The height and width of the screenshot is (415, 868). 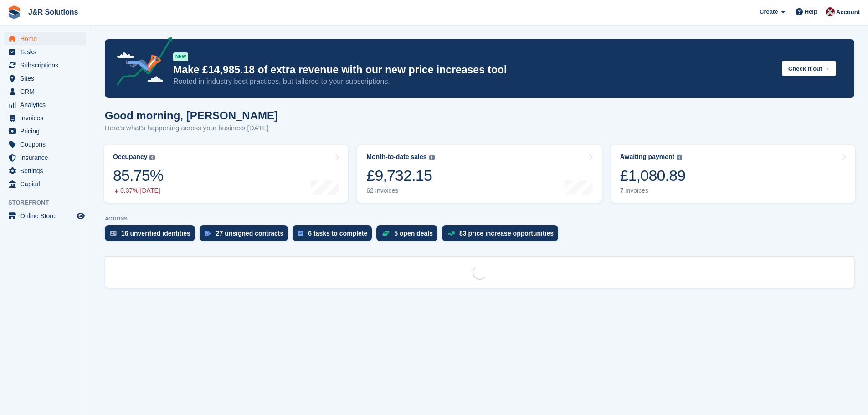 What do you see at coordinates (113, 233) in the screenshot?
I see `img: verify_identity-adf6edd0f0f0b5bbfe63781bf79b02c33cf7c696d77639b501bdc392416b5a36.svg` at bounding box center [113, 233].